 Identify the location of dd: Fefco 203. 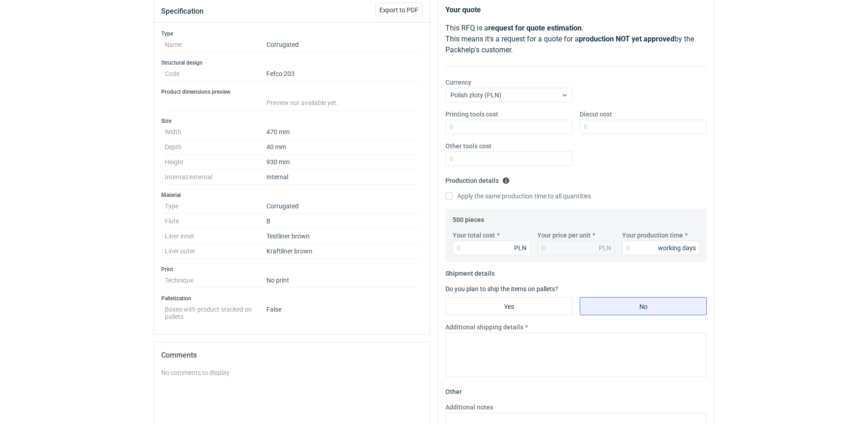
(342, 74).